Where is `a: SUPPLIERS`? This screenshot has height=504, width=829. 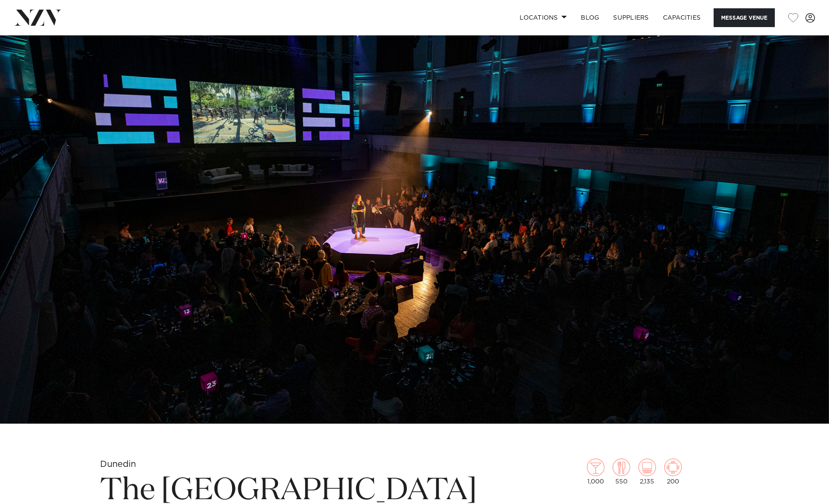 a: SUPPLIERS is located at coordinates (630, 18).